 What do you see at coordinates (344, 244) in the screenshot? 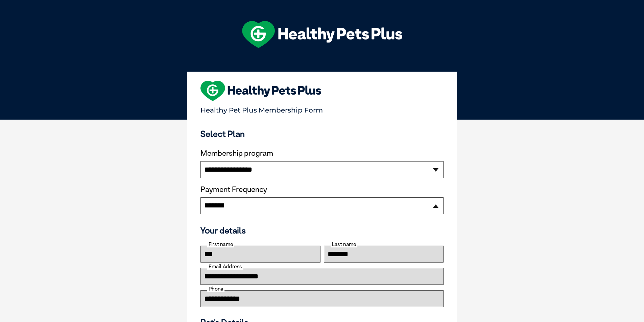
I see `label: Last name` at bounding box center [344, 244].